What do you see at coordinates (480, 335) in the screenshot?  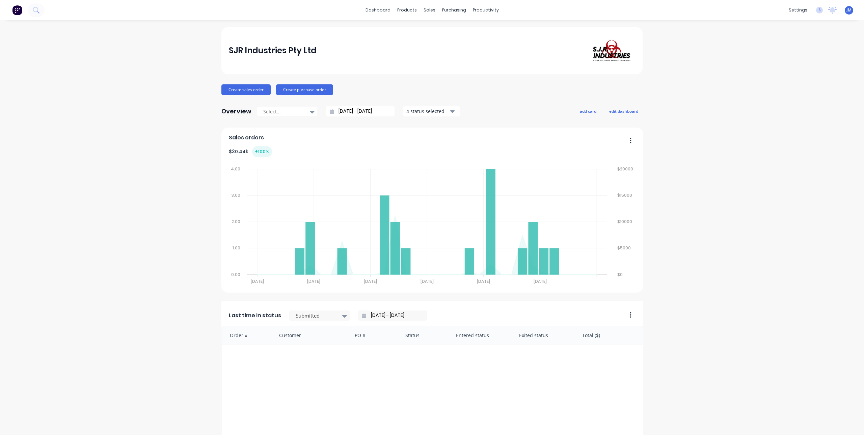 I see `div: Entered status` at bounding box center [480, 335].